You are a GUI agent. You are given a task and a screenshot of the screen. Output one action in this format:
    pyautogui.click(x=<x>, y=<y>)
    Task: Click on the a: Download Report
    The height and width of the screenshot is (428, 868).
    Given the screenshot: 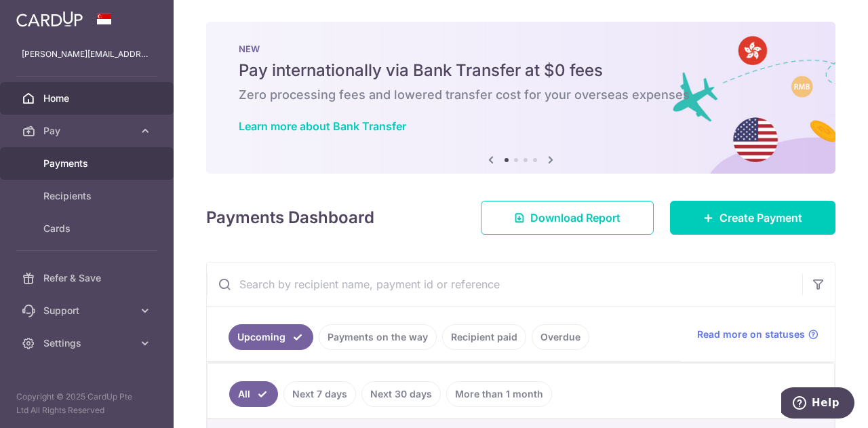 What is the action you would take?
    pyautogui.click(x=567, y=218)
    